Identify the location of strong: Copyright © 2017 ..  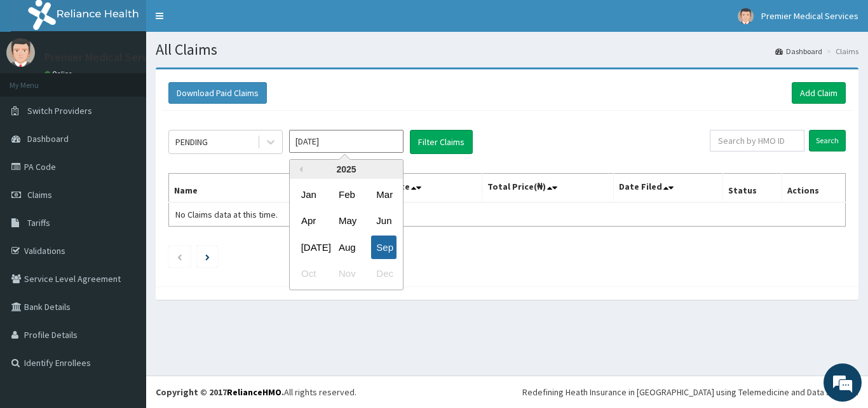
(220, 392).